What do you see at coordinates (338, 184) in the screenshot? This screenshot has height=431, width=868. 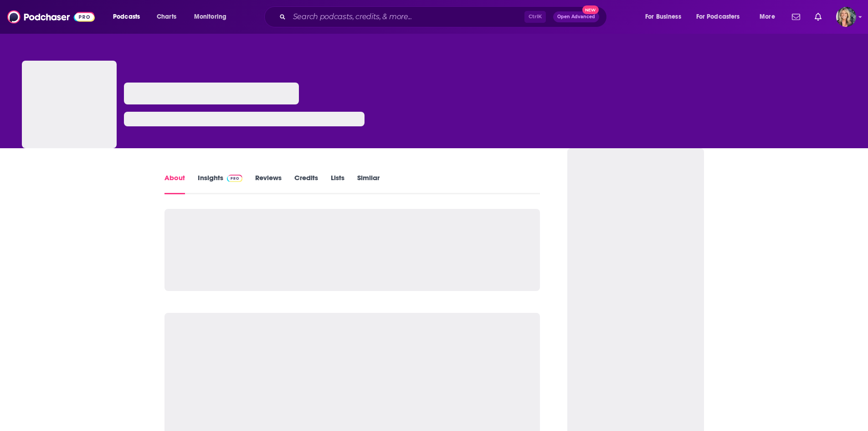 I see `a: Lists` at bounding box center [338, 184].